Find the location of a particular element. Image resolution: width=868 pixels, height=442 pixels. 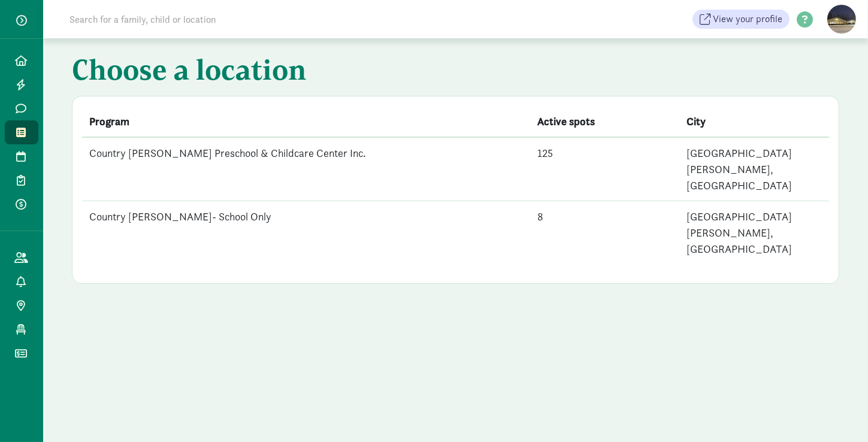

h1: Choose a location is located at coordinates (449, 72).